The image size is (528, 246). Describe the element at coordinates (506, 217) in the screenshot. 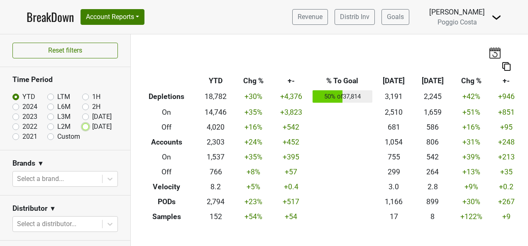

I see `td: +9` at that location.